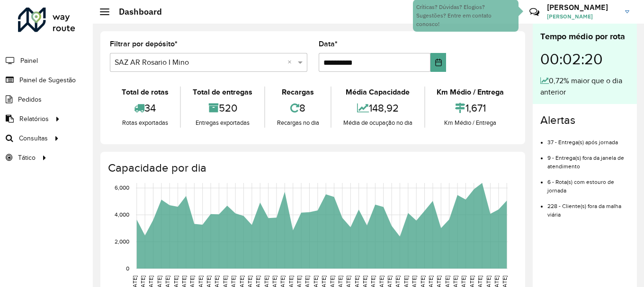 The width and height of the screenshot is (644, 287). Describe the element at coordinates (377, 108) in the screenshot. I see `div: 148,92` at that location.